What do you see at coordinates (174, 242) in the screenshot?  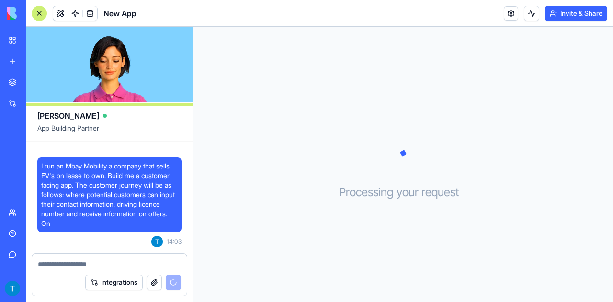 I see `span: 14:03` at bounding box center [174, 242].